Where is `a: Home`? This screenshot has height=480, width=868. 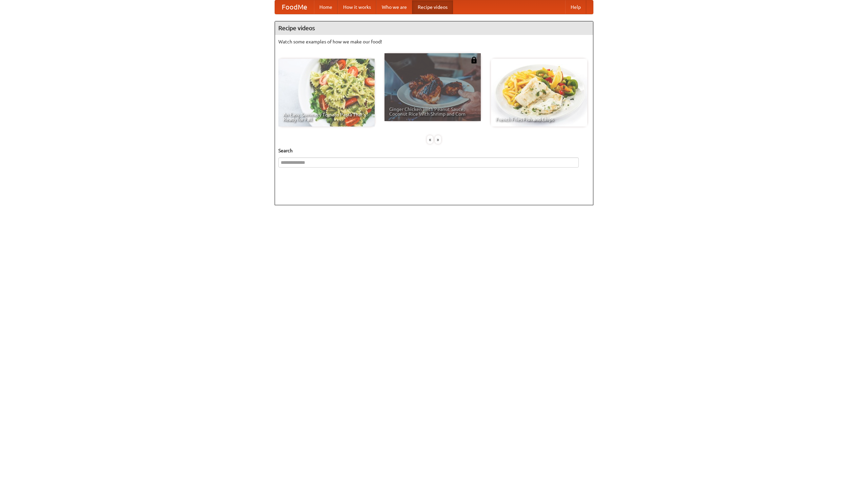
a: Home is located at coordinates (326, 7).